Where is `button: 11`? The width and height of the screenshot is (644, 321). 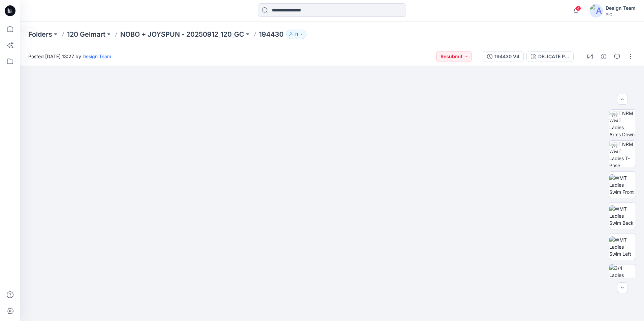 button: 11 is located at coordinates (296, 35).